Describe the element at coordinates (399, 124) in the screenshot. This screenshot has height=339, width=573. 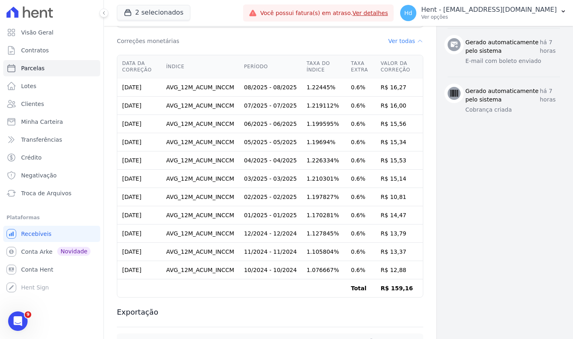
I see `td: R$ 15,56` at that location.